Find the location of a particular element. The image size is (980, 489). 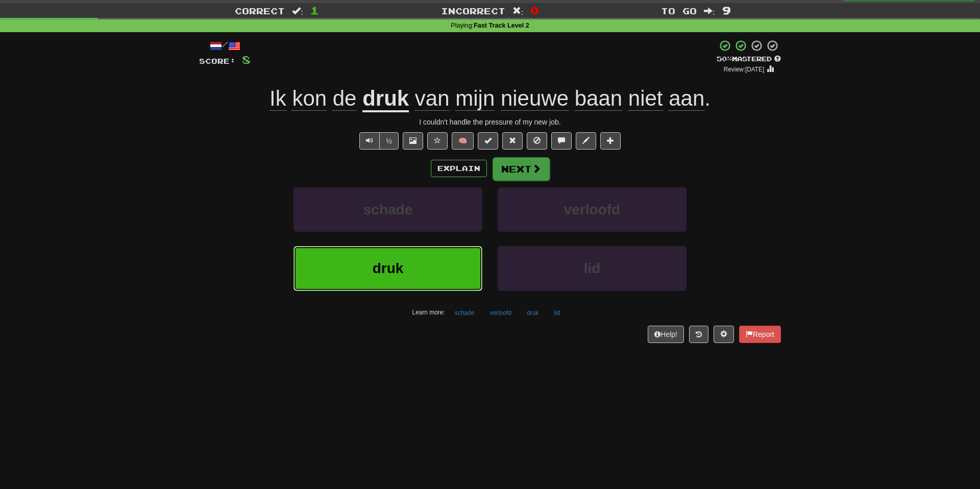

span: aan is located at coordinates (686, 99).